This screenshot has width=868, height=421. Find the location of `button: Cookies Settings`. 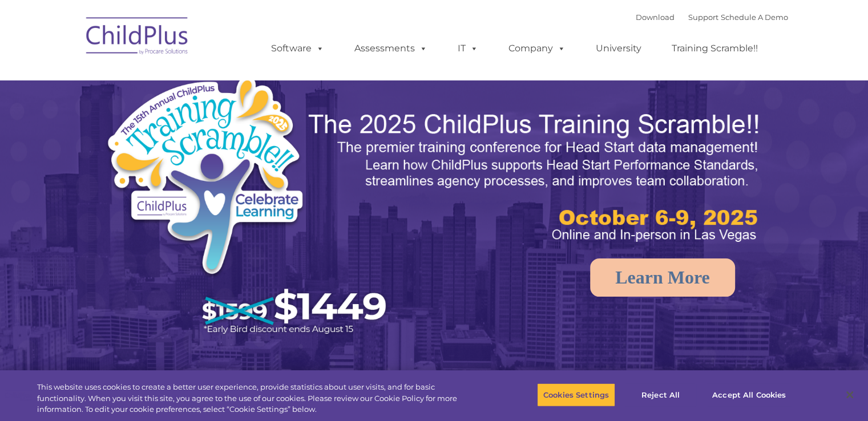

button: Cookies Settings is located at coordinates (576, 395).